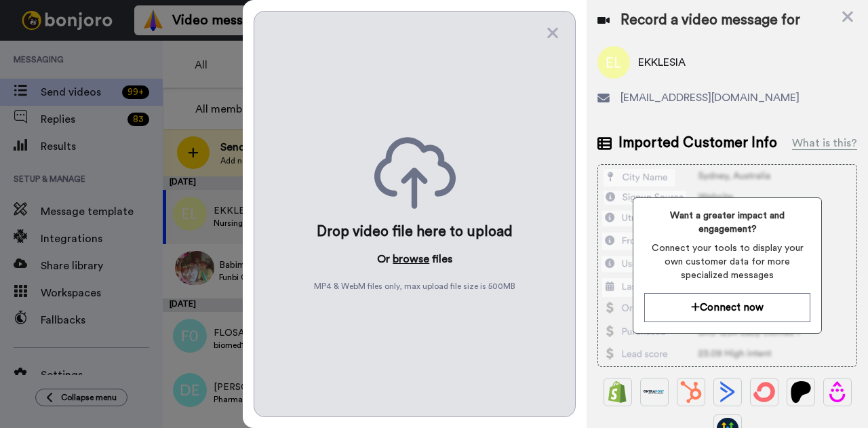 This screenshot has width=868, height=428. Describe the element at coordinates (727, 222) in the screenshot. I see `span: Want a greater impact and engagement?` at that location.